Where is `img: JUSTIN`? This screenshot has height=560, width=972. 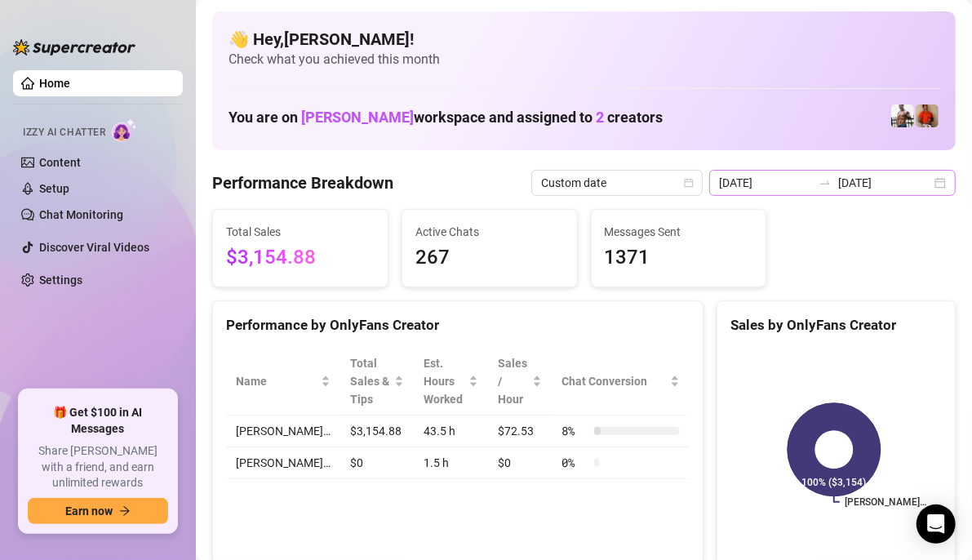
img: JUSTIN is located at coordinates (902, 116).